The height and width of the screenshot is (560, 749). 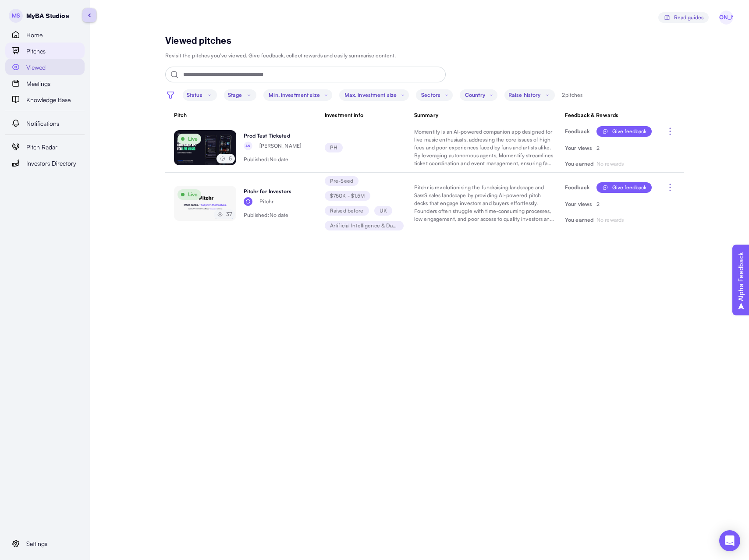 I want to click on p: Sectors, so click(x=431, y=95).